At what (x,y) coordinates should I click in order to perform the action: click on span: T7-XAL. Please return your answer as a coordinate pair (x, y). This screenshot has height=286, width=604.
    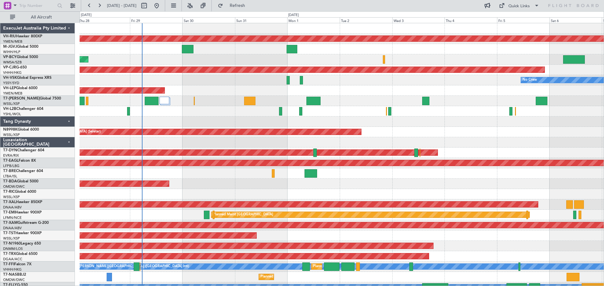
    Looking at the image, I should click on (9, 202).